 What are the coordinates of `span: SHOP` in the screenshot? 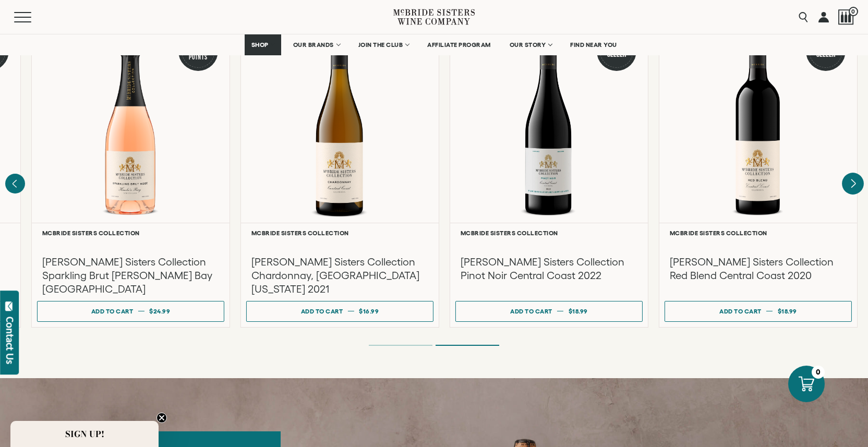 It's located at (260, 45).